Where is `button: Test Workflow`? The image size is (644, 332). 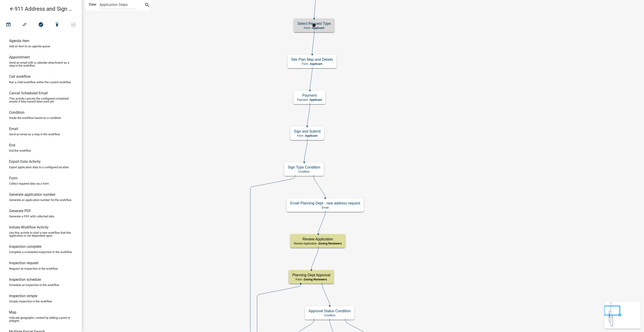
button: Test Workflow is located at coordinates (8, 25).